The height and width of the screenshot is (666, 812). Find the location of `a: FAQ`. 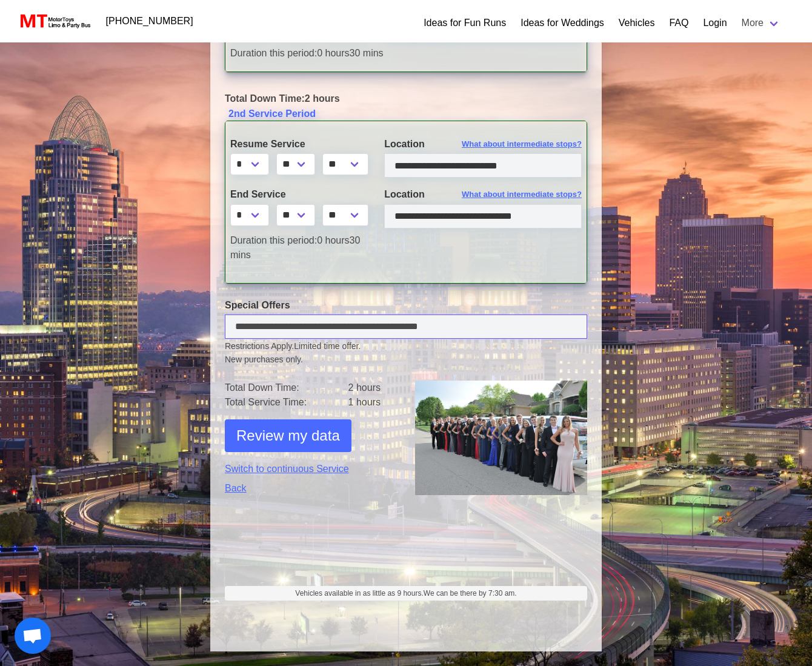

a: FAQ is located at coordinates (678, 23).